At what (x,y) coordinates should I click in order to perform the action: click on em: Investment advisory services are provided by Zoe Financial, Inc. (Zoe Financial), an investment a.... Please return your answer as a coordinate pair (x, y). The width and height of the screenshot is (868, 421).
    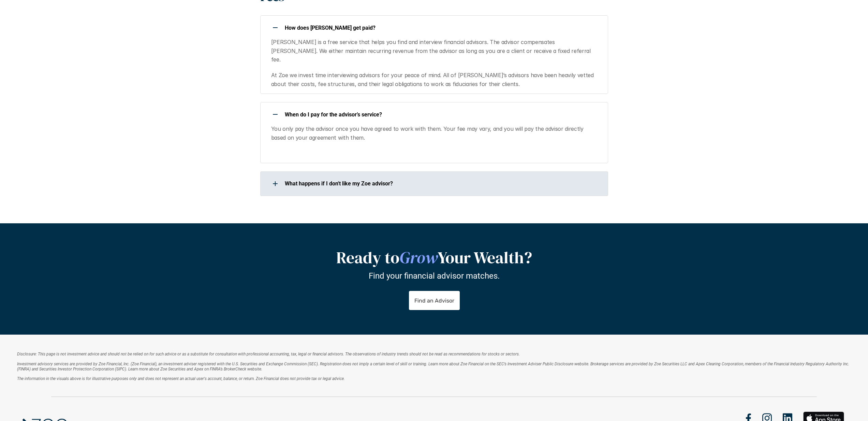
    Looking at the image, I should click on (434, 366).